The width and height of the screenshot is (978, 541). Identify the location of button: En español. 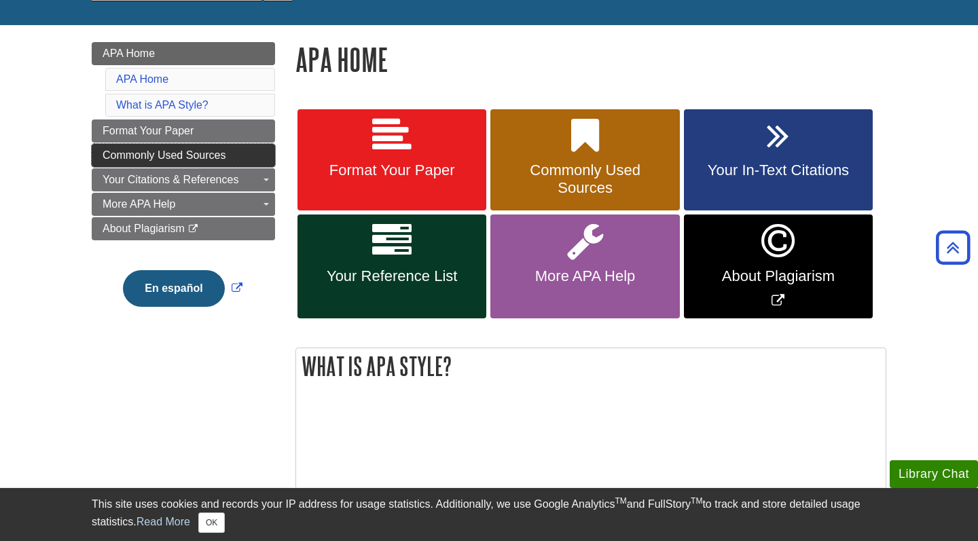
(173, 289).